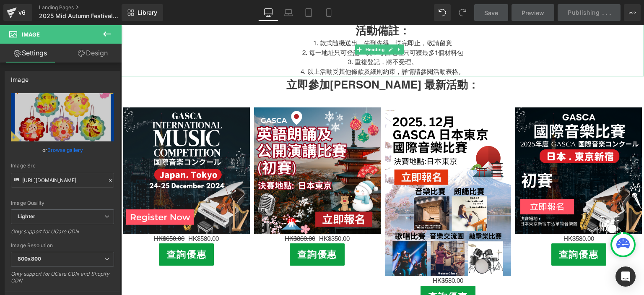  I want to click on img: 2025 GASCA 日本東京英語朗誦及公開演講比賽-初賽, so click(196, 146).